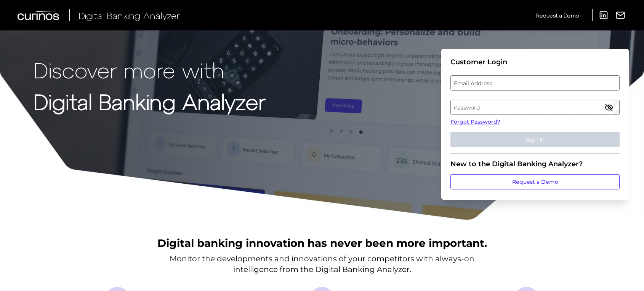  Describe the element at coordinates (535, 122) in the screenshot. I see `a: Forgot Password?` at that location.